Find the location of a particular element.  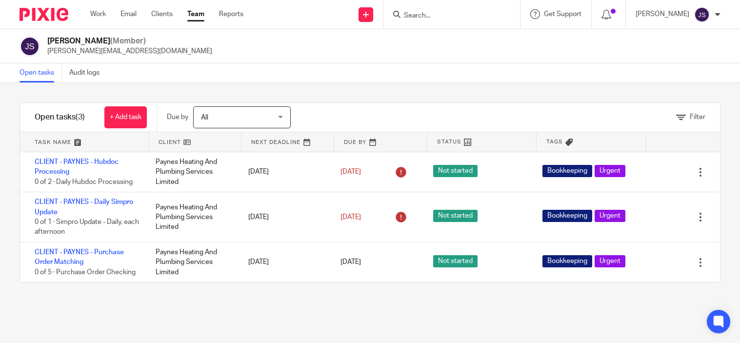

span: Status is located at coordinates (449, 141).